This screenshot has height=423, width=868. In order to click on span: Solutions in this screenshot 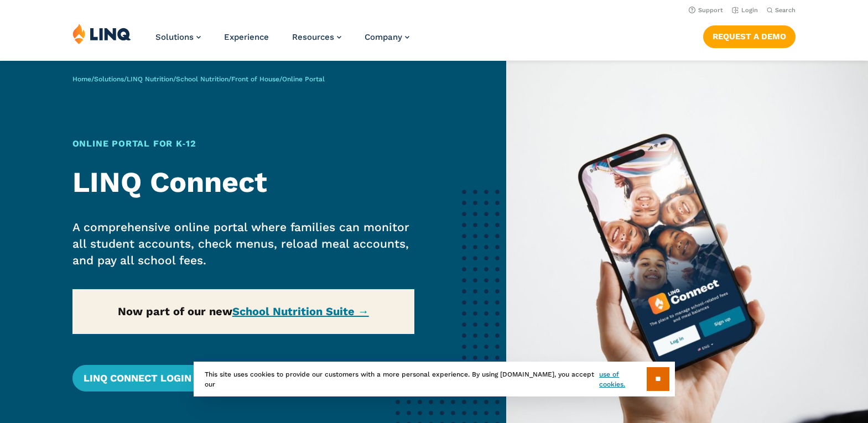, I will do `click(174, 37)`.